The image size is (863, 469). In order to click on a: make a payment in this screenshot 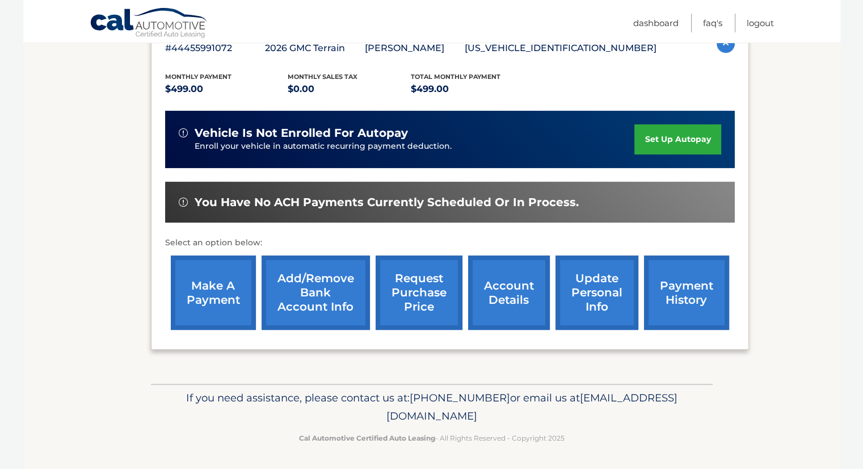, I will do `click(213, 292)`.